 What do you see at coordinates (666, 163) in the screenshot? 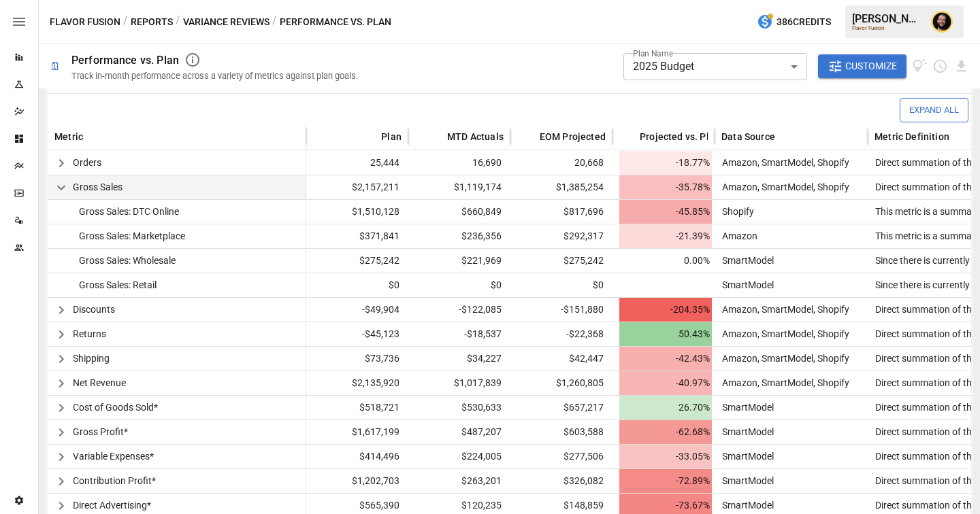
I see `span: -18.77%` at bounding box center [666, 163].